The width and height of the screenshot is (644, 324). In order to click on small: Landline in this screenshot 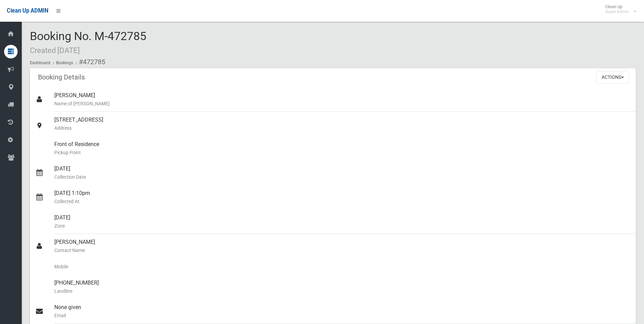, I will do `click(342, 291)`.